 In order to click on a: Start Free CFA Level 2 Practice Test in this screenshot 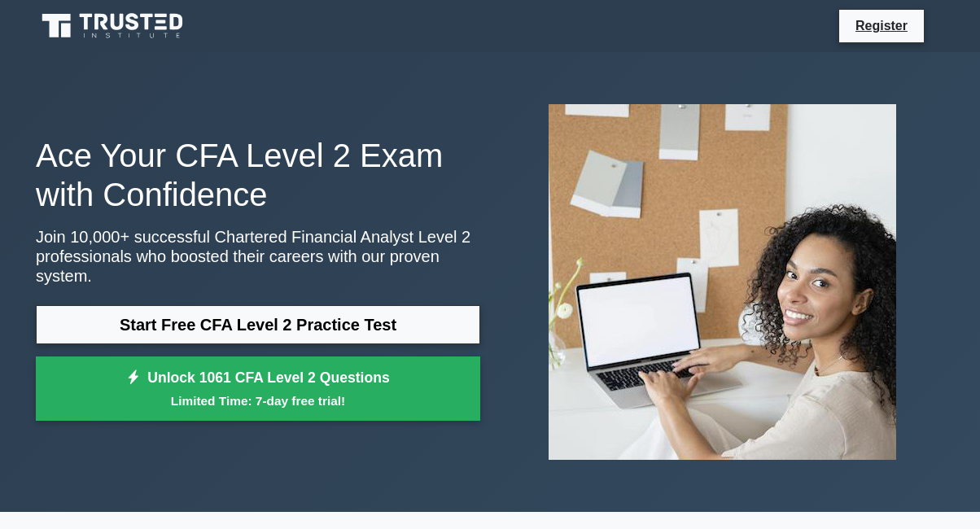, I will do `click(259, 325)`.